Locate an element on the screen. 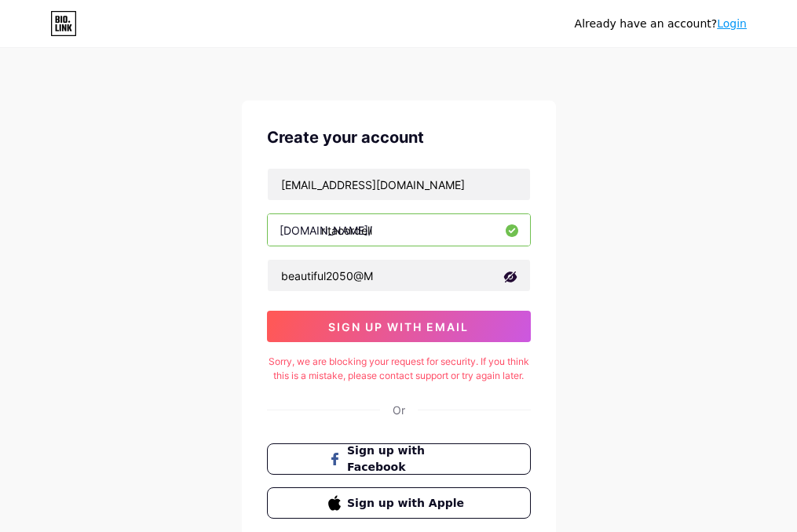 The width and height of the screenshot is (797, 532). button: Sign up with Facebook is located at coordinates (398, 459).